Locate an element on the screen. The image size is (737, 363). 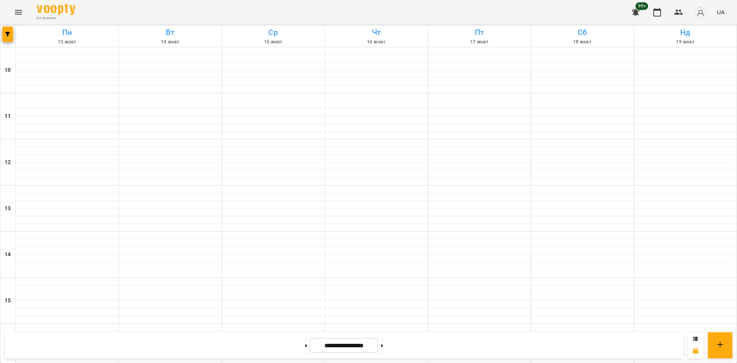
h6: 11 is located at coordinates (8, 116).